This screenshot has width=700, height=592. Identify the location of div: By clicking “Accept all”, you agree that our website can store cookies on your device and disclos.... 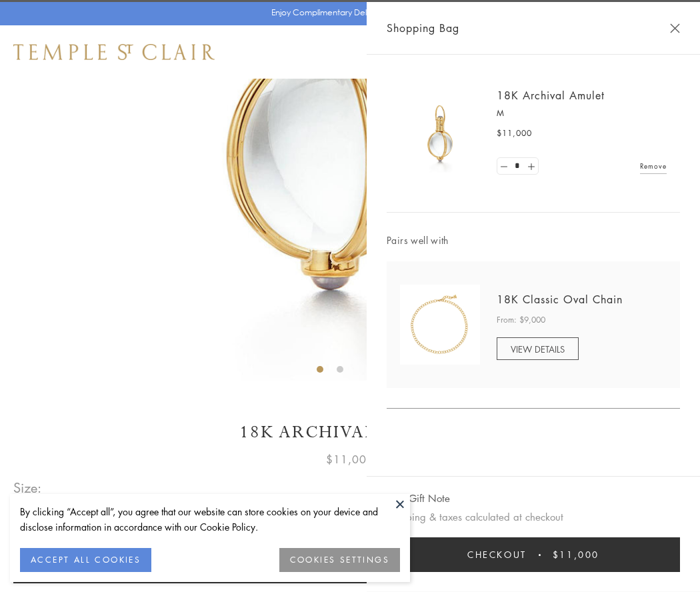
(210, 519).